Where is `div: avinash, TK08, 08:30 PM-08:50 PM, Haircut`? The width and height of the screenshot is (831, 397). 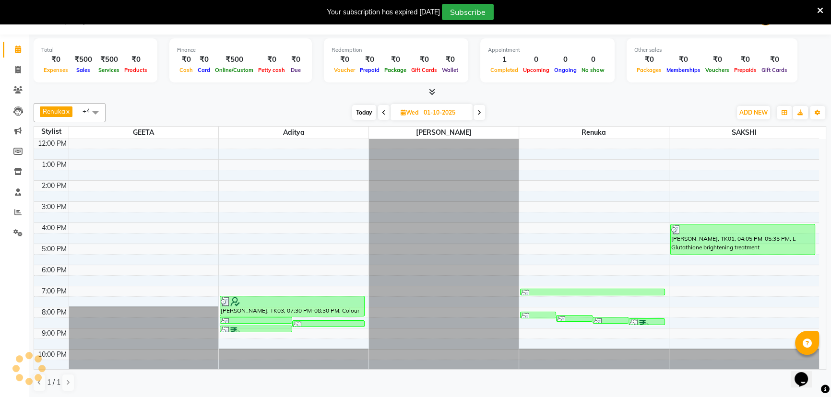
div: avinash, TK08, 08:30 PM-08:50 PM, Haircut is located at coordinates (256, 320).